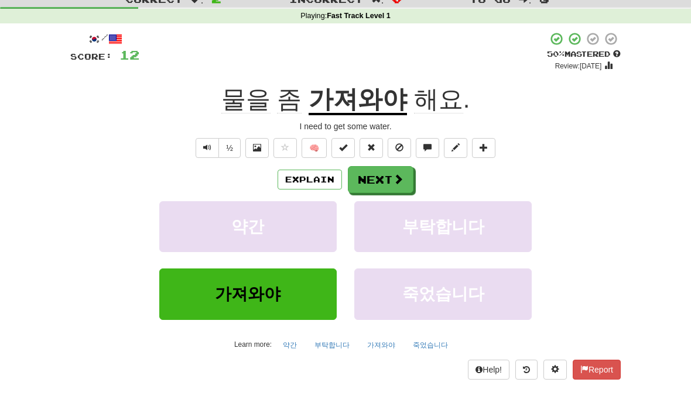 Image resolution: width=691 pixels, height=417 pixels. What do you see at coordinates (207, 148) in the screenshot?
I see `button: Play sentence audio (ctl+space)` at bounding box center [207, 148].